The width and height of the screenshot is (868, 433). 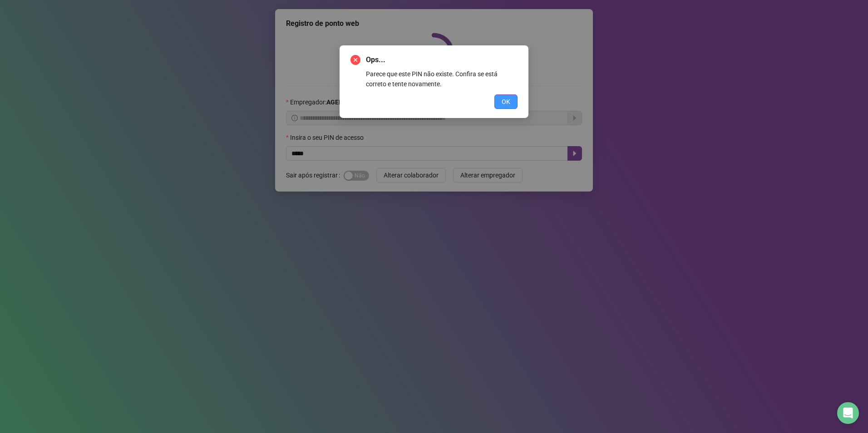 What do you see at coordinates (356, 60) in the screenshot?
I see `span: close-circle` at bounding box center [356, 60].